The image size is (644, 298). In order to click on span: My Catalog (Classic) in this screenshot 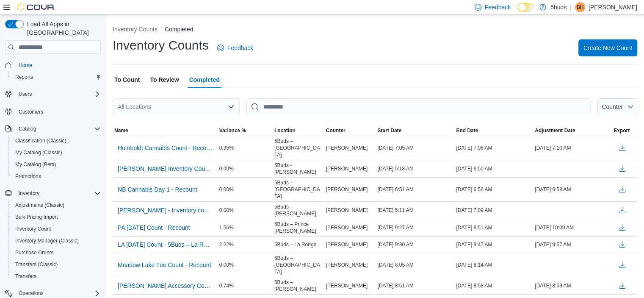, I will do `click(56, 152)`.